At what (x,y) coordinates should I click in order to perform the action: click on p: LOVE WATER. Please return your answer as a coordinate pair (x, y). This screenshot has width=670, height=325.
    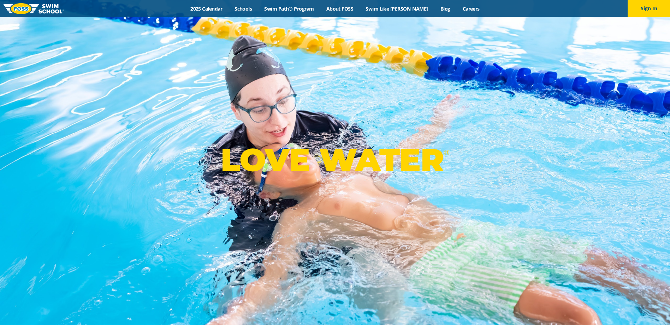
    Looking at the image, I should click on (335, 160).